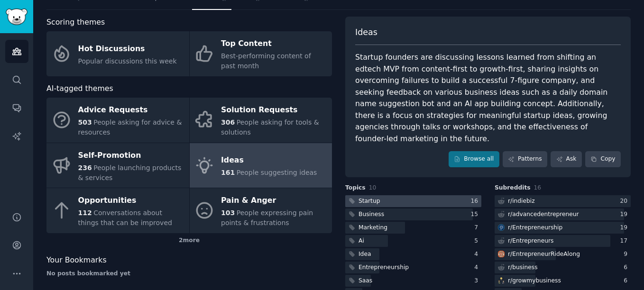  What do you see at coordinates (531, 241) in the screenshot?
I see `div: r/ Entrepreneurs` at bounding box center [531, 241].